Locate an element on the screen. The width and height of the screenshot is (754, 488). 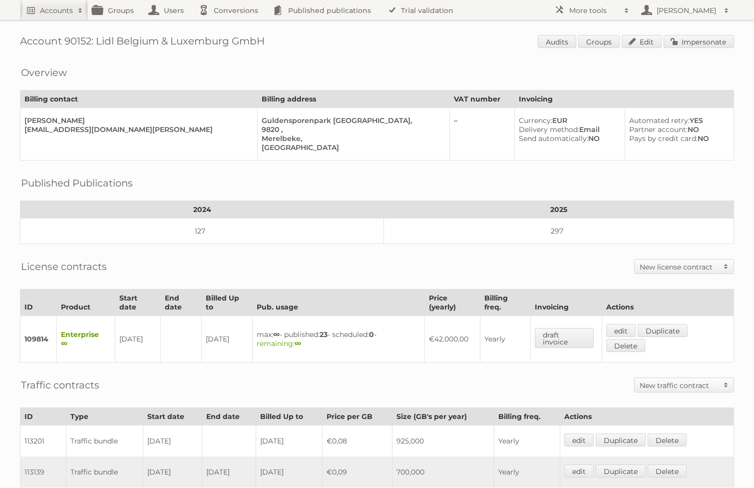
h1: Account 90152: Lidl Belgium & Luxemburg GmbH is located at coordinates (377, 42).